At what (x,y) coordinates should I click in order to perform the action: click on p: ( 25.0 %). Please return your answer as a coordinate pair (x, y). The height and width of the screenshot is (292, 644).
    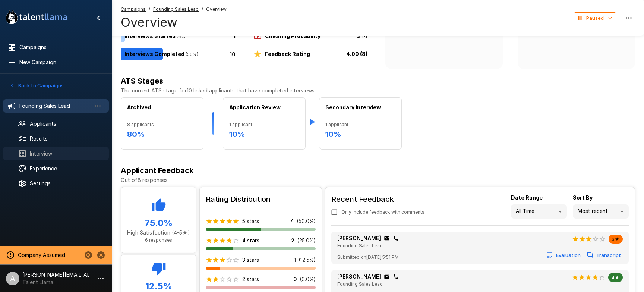
    Looking at the image, I should click on (307, 241).